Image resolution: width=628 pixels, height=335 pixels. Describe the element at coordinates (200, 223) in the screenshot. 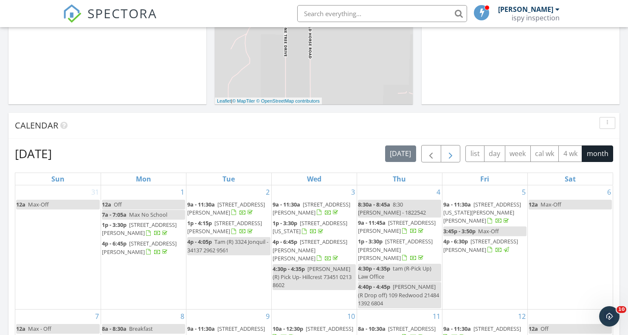

I see `span: 1p - 4:15p` at that location.